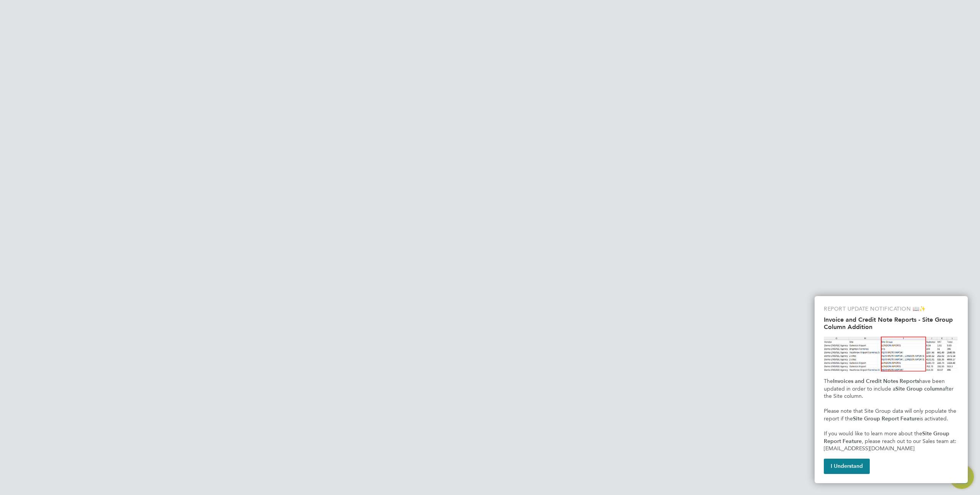 The image size is (980, 495). What do you see at coordinates (891, 354) in the screenshot?
I see `img: Site Group Column in Invoices Report` at bounding box center [891, 354].